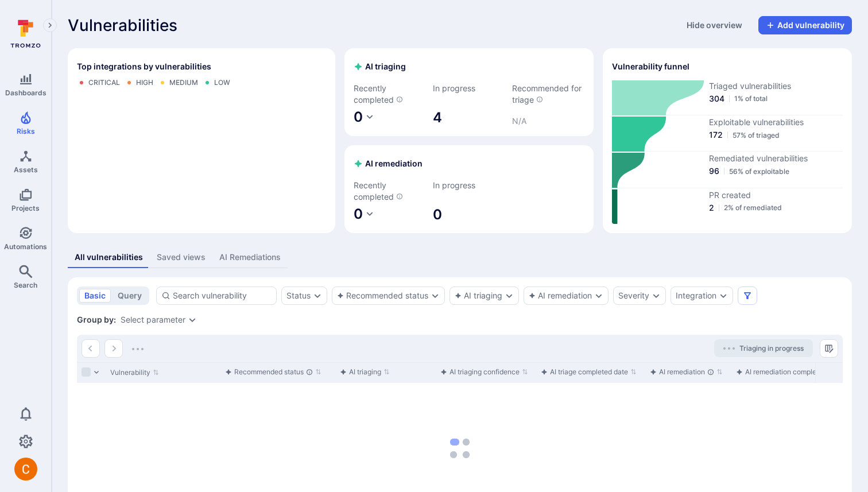  I want to click on p: N/A, so click(549, 121).